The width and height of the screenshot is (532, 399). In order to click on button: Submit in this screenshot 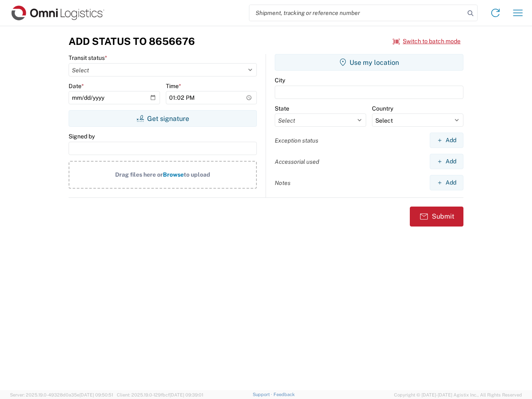, I will do `click(437, 216)`.